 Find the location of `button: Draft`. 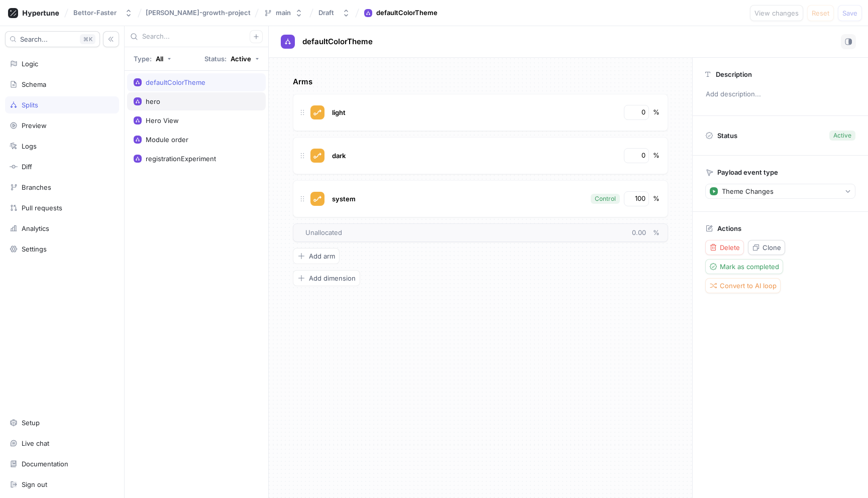

button: Draft is located at coordinates (334, 12).